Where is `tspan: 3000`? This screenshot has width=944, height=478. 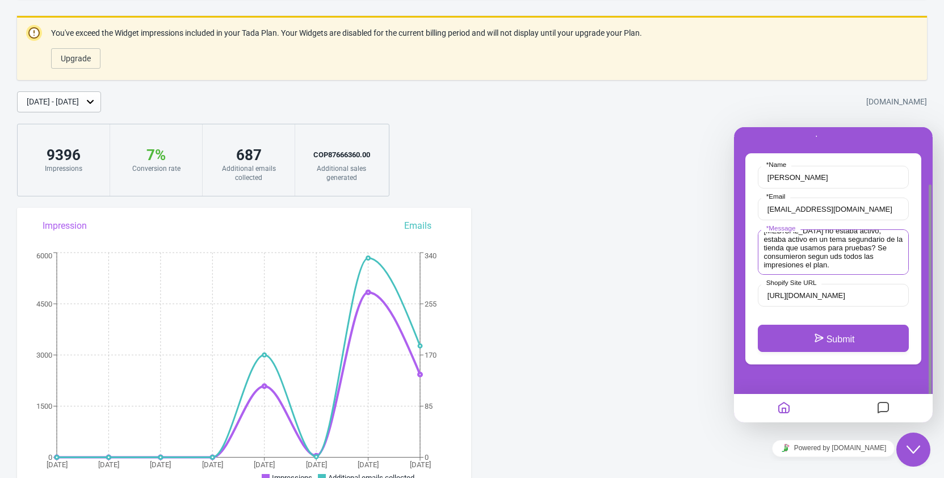
tspan: 3000 is located at coordinates (44, 355).